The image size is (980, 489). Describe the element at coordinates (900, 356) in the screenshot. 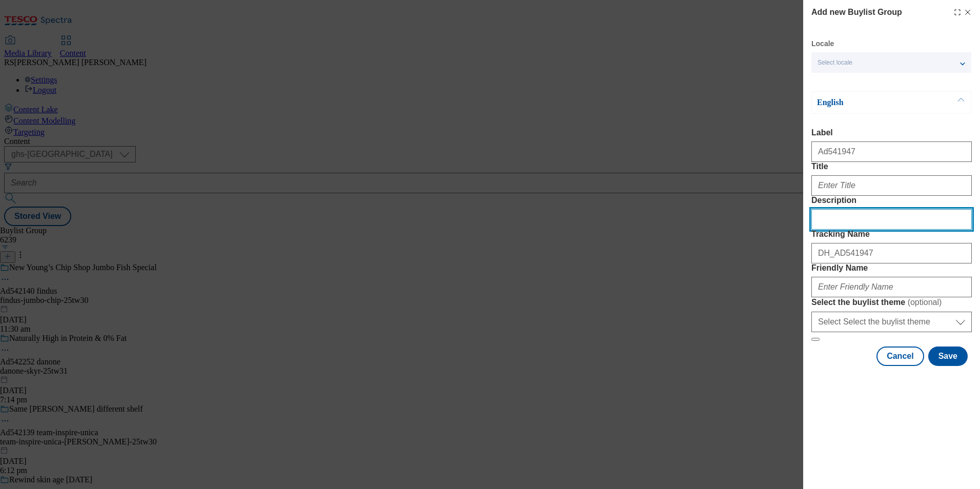

I see `button: Cancel` at that location.